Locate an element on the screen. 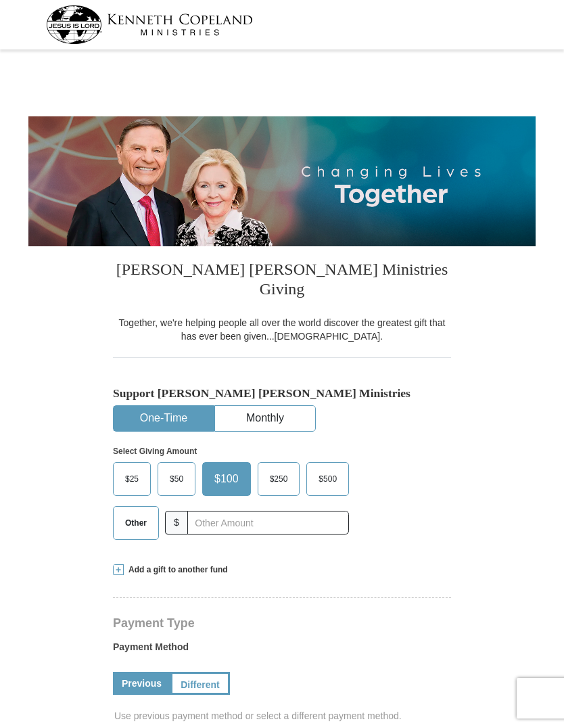  span: $100 is located at coordinates (227, 479).